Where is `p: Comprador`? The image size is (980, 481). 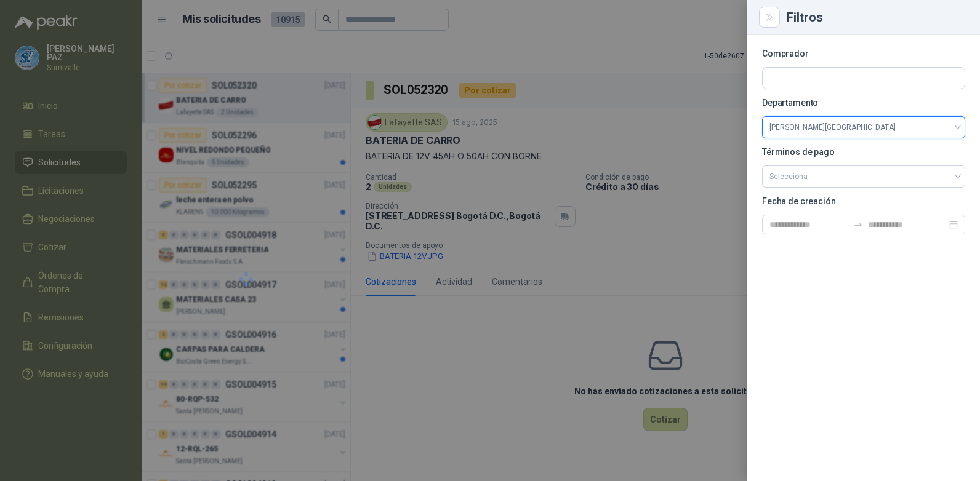
p: Comprador is located at coordinates (864, 54).